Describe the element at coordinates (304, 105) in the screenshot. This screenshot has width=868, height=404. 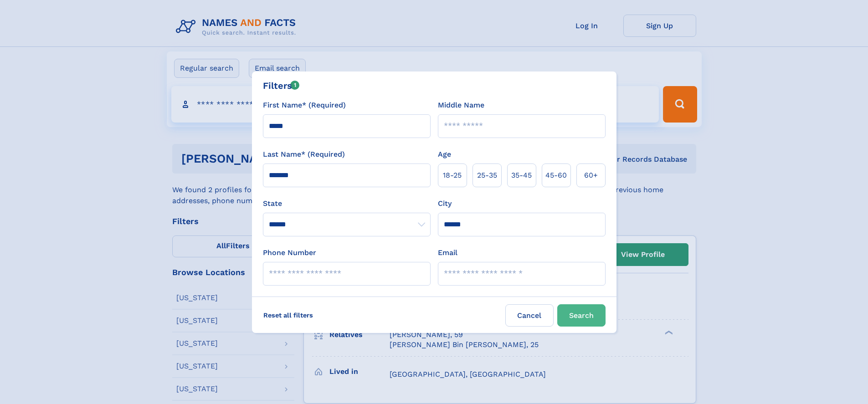
I see `label: First Name* (Required)` at that location.